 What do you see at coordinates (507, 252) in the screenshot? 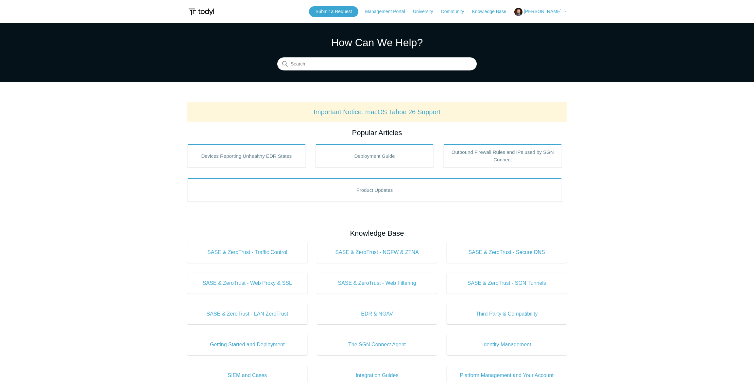
I see `span: SASE & ZeroTrust - Secure DNS` at bounding box center [507, 252].